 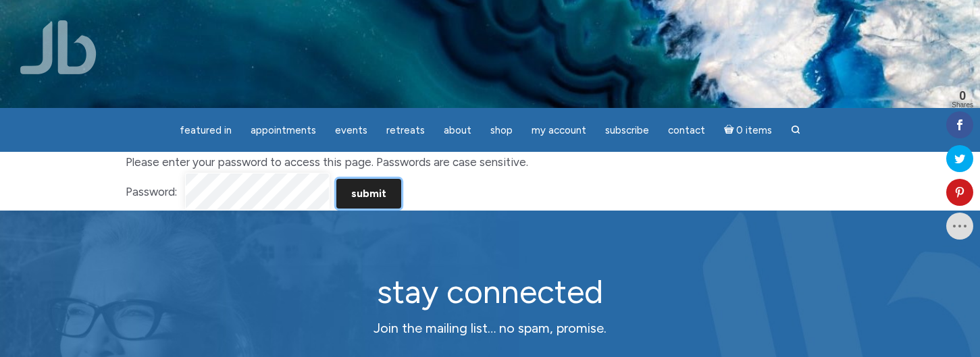 I want to click on a: Appointments, so click(x=283, y=131).